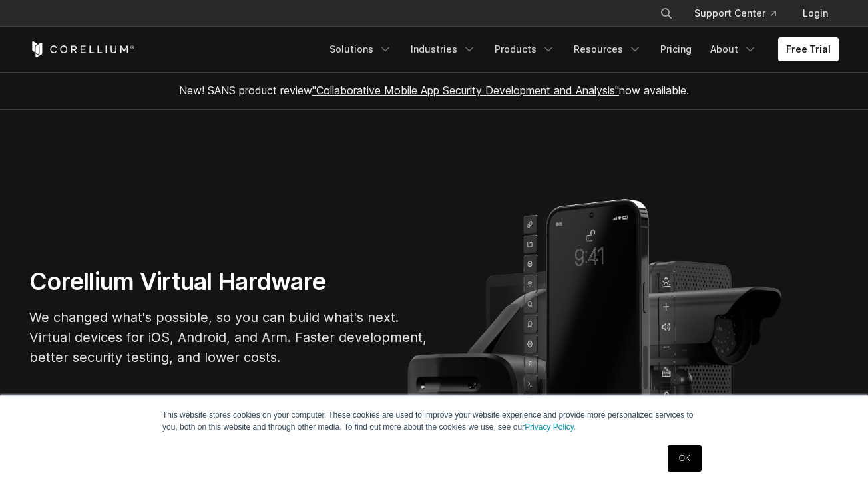  Describe the element at coordinates (229, 282) in the screenshot. I see `h1: Corellium Virtual Hardware` at that location.